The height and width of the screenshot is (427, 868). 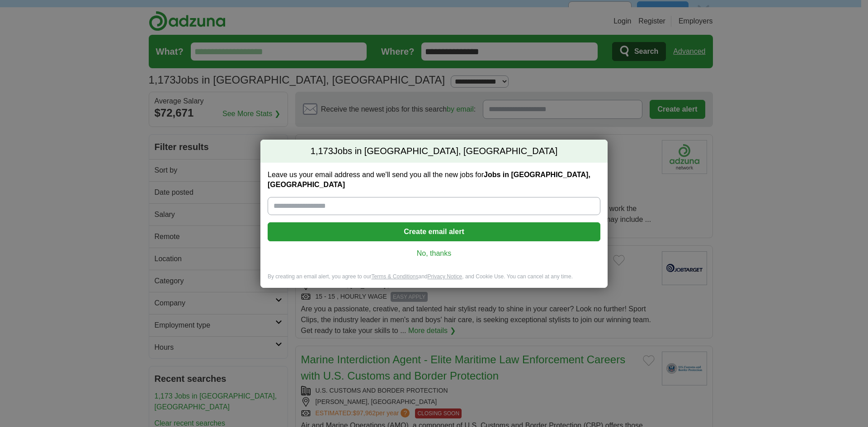 What do you see at coordinates (434, 254) in the screenshot?
I see `a: No, thanks` at bounding box center [434, 254].